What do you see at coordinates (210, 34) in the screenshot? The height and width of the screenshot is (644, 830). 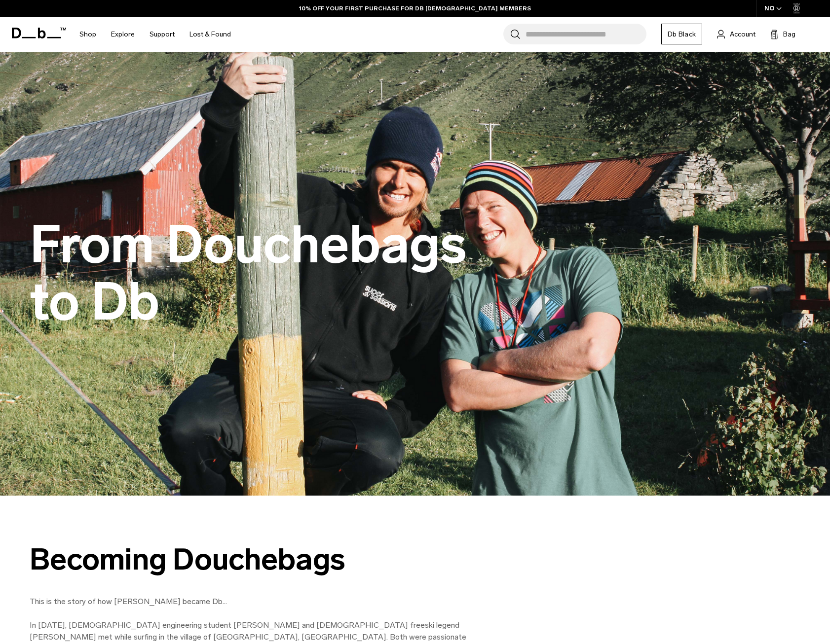 I see `a: Lost & Found` at bounding box center [210, 34].